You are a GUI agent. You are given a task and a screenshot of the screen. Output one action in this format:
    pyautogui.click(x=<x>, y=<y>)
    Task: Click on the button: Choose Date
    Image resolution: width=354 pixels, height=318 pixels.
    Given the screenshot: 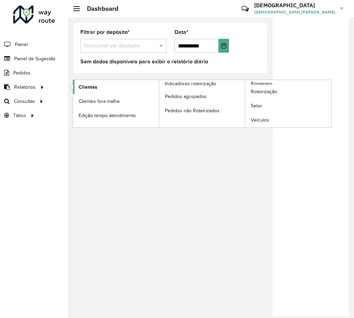 What is the action you would take?
    pyautogui.click(x=224, y=46)
    